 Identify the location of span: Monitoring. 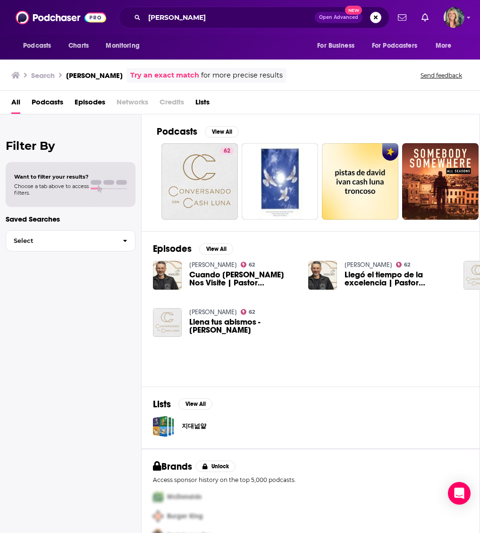
(122, 46).